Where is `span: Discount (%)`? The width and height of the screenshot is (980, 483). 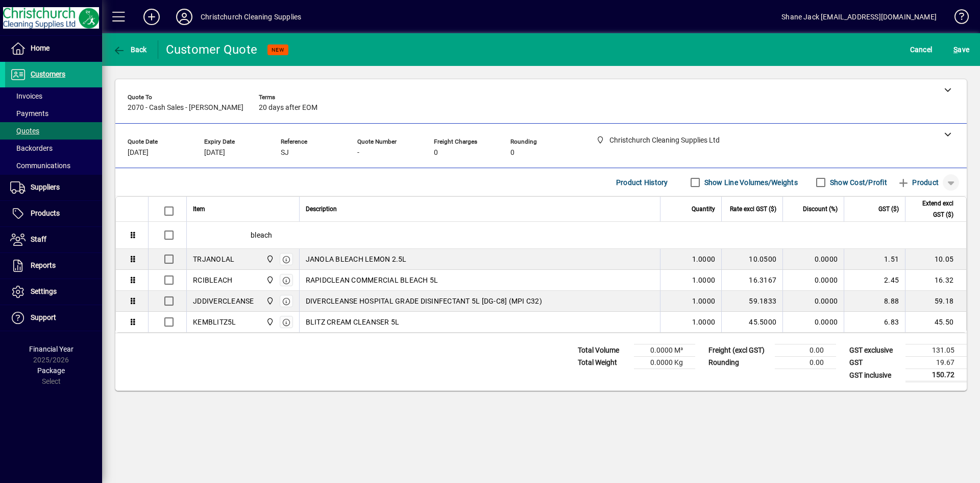 span: Discount (%) is located at coordinates (820, 209).